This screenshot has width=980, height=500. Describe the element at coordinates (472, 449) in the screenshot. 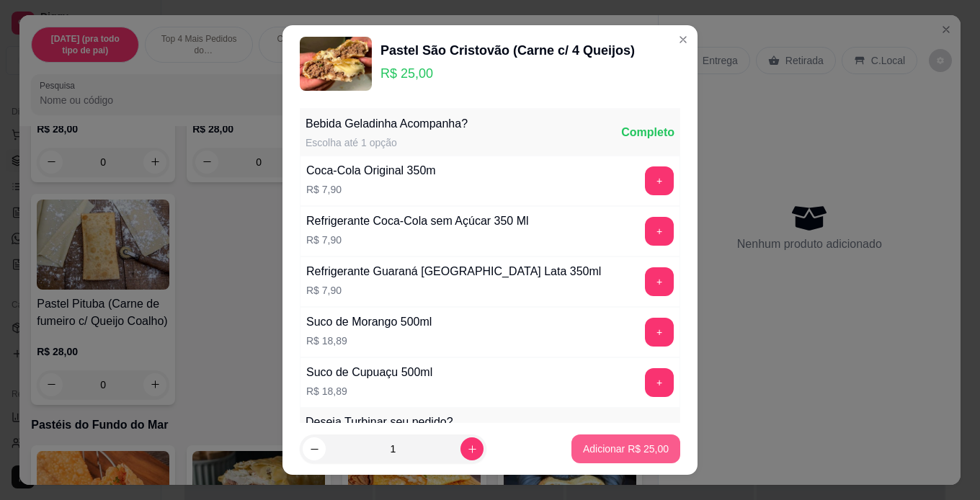

I see `button: increase-product-quantity` at that location.